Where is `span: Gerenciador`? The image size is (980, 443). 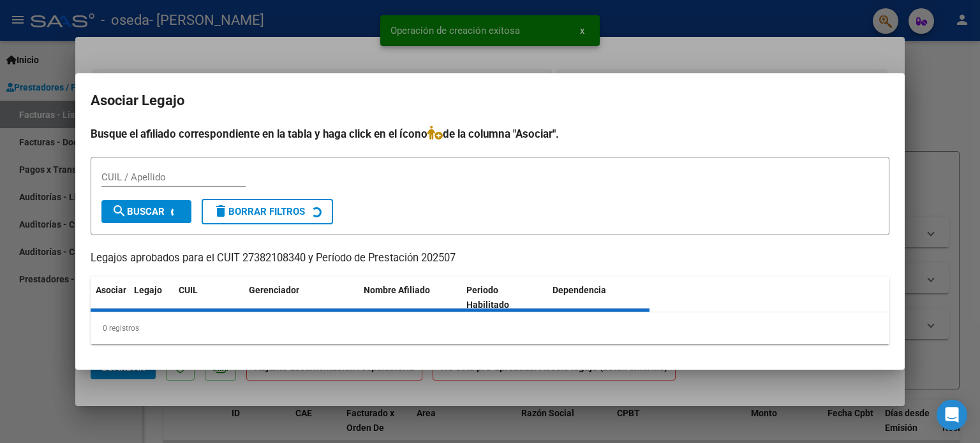
span: Gerenciador is located at coordinates (274, 290).